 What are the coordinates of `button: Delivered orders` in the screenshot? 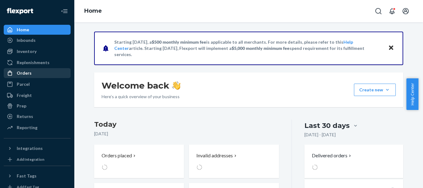 It's located at (332, 156).